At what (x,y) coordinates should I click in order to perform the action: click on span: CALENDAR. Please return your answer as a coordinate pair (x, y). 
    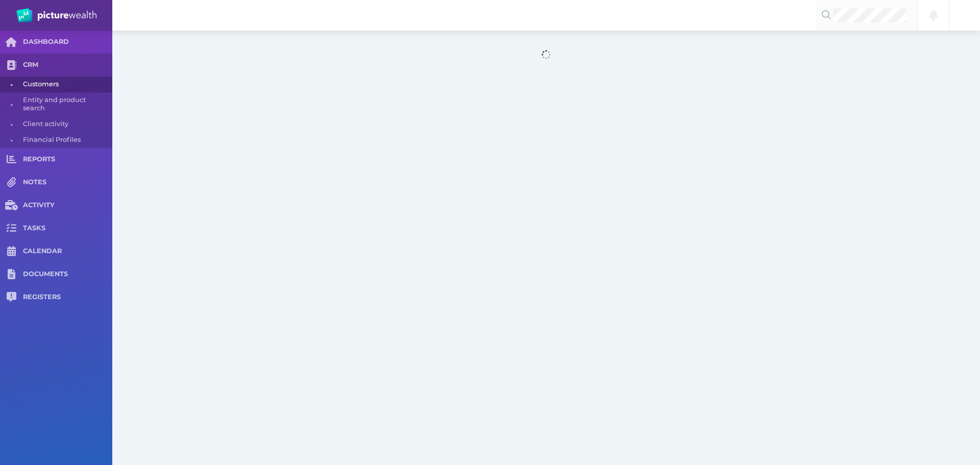
    Looking at the image, I should click on (68, 251).